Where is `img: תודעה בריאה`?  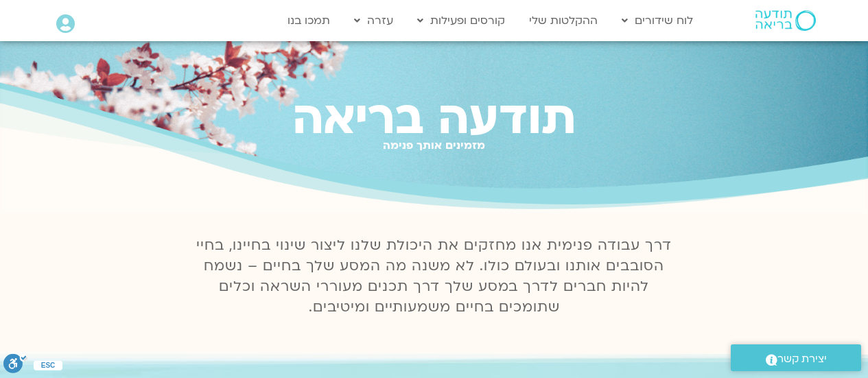 img: תודעה בריאה is located at coordinates (786, 21).